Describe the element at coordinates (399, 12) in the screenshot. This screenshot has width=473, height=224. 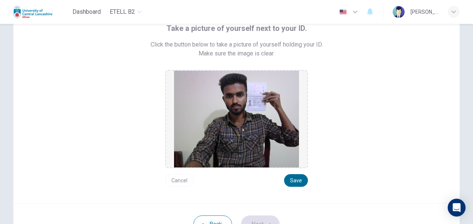
I see `img: Profile picture` at that location.